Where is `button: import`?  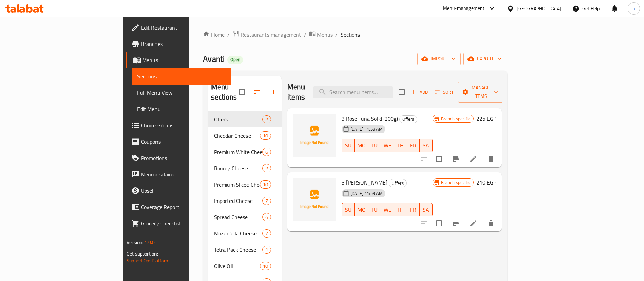 button: import is located at coordinates (439, 59).